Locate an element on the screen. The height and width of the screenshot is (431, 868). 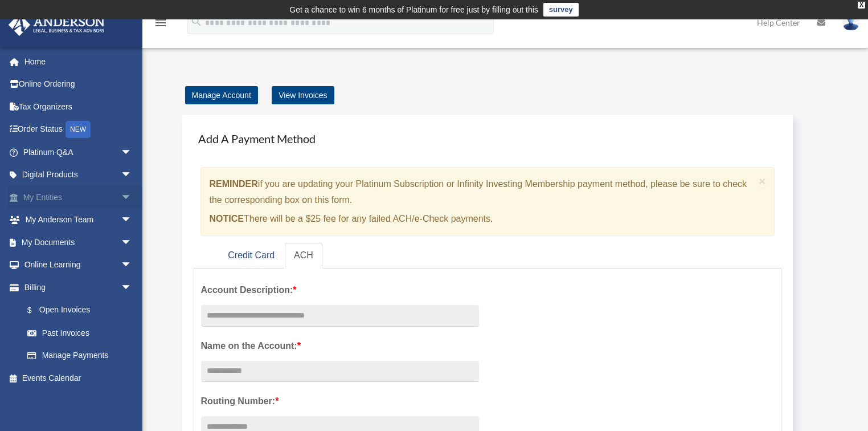
label: Routing Number: is located at coordinates (340, 402).